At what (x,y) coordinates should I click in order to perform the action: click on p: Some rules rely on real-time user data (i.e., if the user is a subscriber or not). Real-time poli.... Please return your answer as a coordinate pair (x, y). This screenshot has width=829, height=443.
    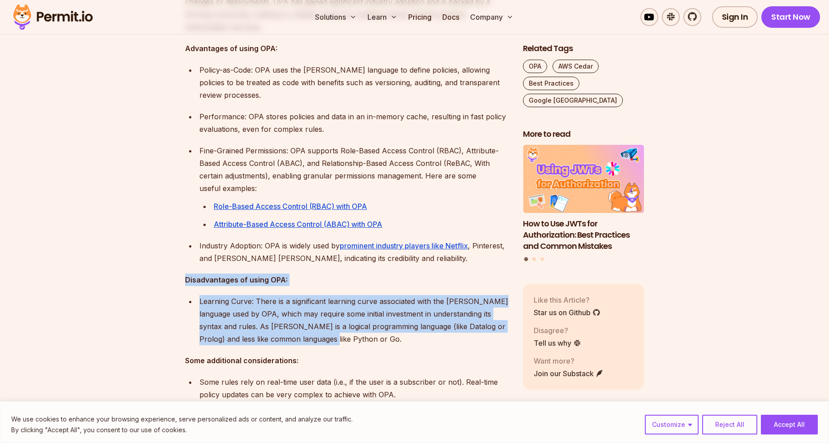
    Looking at the image, I should click on (354, 388).